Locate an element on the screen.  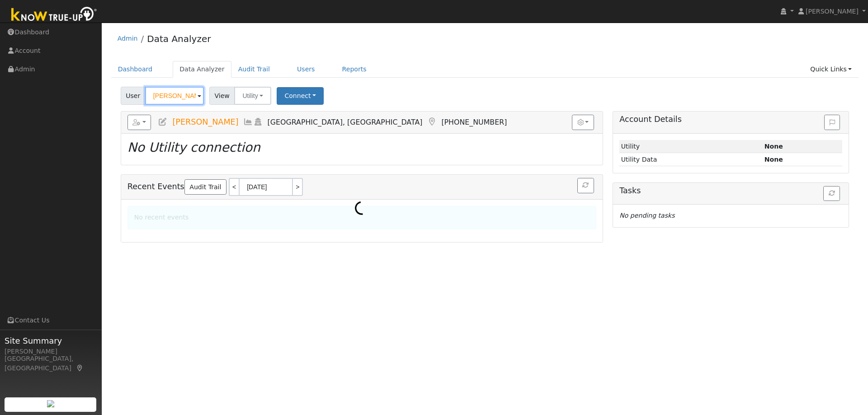
button: Connect is located at coordinates (300, 96).